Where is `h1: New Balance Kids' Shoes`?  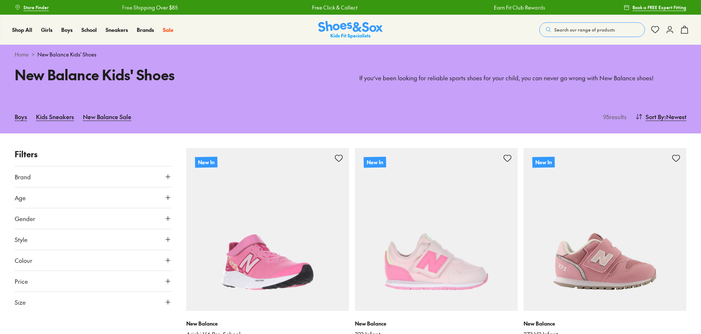 h1: New Balance Kids' Shoes is located at coordinates (178, 74).